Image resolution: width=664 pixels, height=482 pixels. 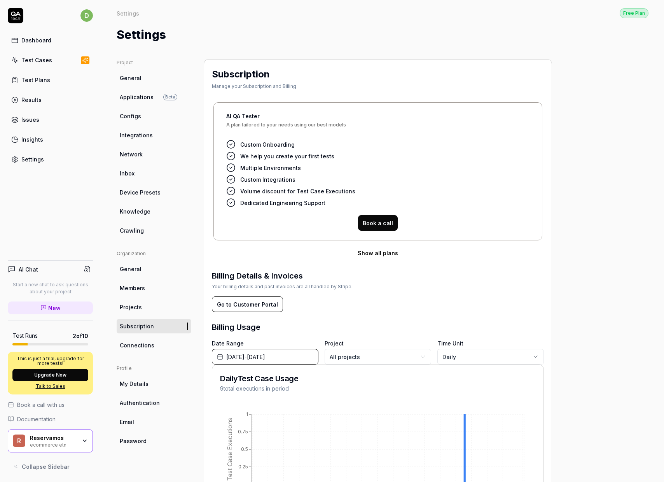 I want to click on span: New, so click(x=54, y=307).